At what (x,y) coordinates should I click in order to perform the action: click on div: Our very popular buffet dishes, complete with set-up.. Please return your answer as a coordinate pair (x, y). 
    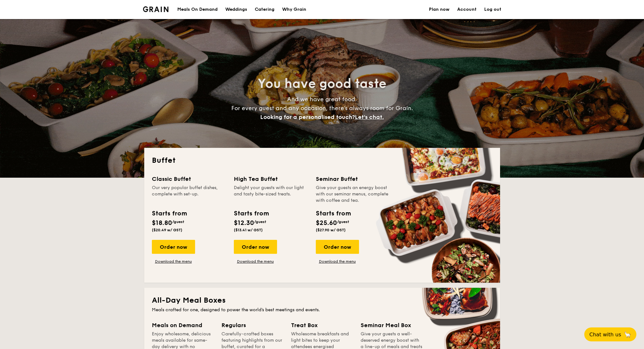
    Looking at the image, I should click on (189, 195).